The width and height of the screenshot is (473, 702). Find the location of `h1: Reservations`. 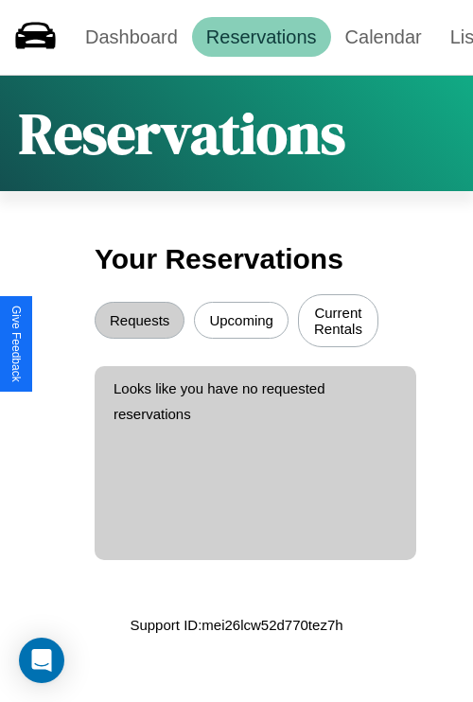

h1: Reservations is located at coordinates (182, 133).